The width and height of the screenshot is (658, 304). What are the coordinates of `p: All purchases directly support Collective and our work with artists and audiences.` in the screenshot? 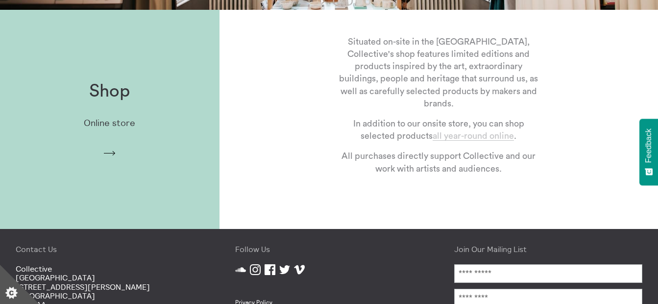 It's located at (439, 162).